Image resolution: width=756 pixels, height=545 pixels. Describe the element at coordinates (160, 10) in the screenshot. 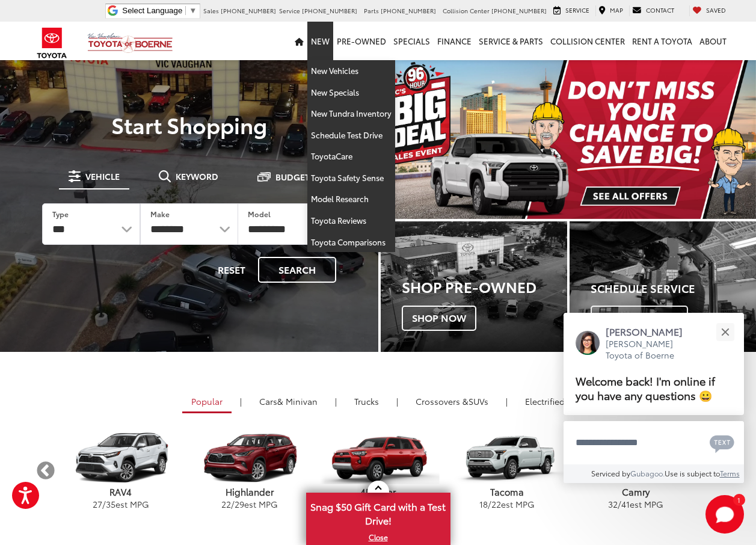

I see `a: Select Language​` at that location.